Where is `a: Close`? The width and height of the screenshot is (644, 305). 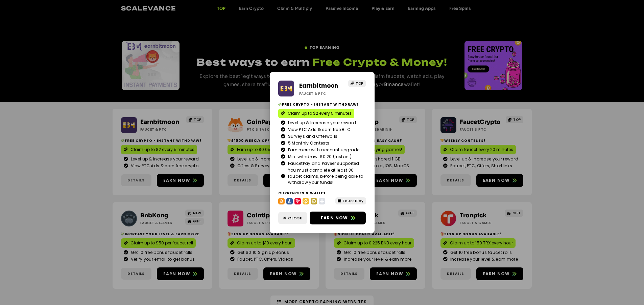
a: Close is located at coordinates (293, 218).